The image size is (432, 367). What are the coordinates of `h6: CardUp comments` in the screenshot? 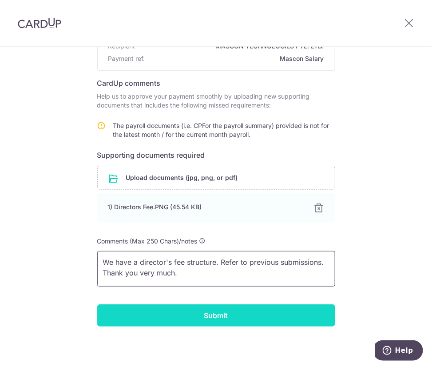 It's located at (216, 83).